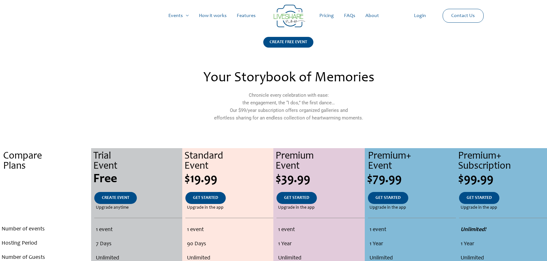 Image resolution: width=547 pixels, height=261 pixels. I want to click on a: CREATE FREE EVENT, so click(288, 46).